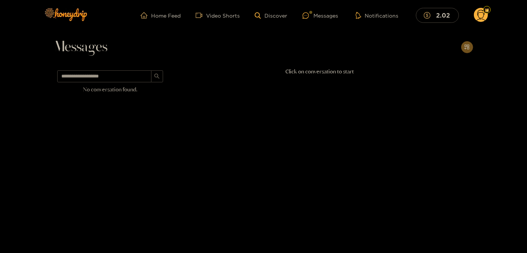  Describe the element at coordinates (218, 15) in the screenshot. I see `a: Video Shorts` at that location.